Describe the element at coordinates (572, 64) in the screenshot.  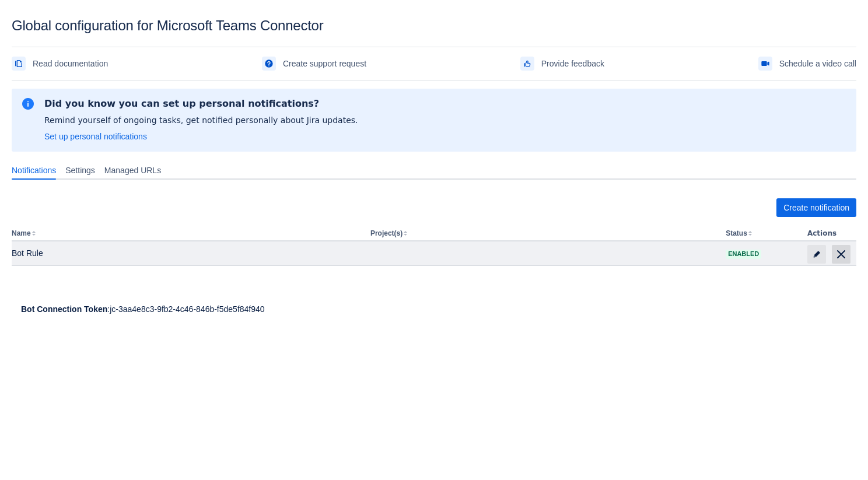
I see `span: Provide feedback` at that location.